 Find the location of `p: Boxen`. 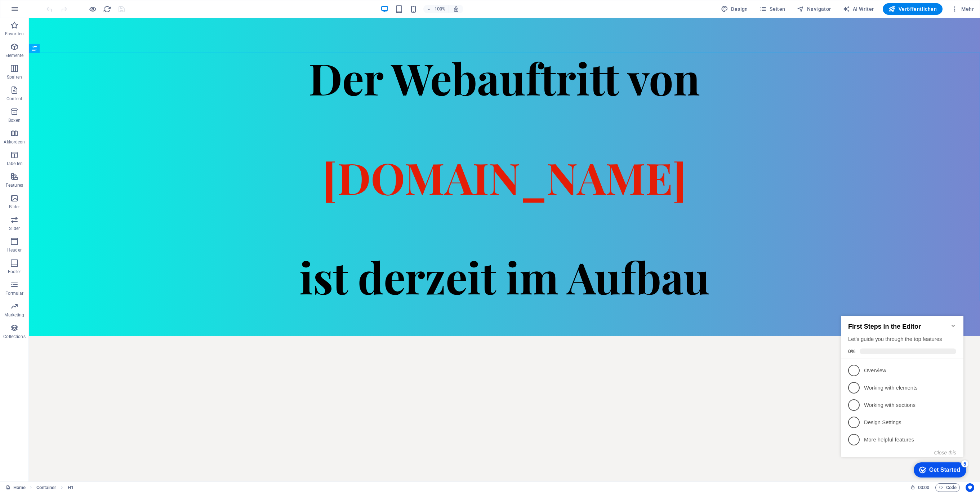

p: Boxen is located at coordinates (14, 120).